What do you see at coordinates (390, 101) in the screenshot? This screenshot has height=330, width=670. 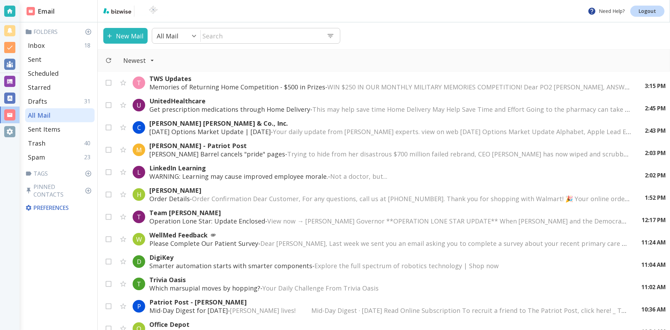 I see `p: UnitedHealthcare` at bounding box center [390, 101].